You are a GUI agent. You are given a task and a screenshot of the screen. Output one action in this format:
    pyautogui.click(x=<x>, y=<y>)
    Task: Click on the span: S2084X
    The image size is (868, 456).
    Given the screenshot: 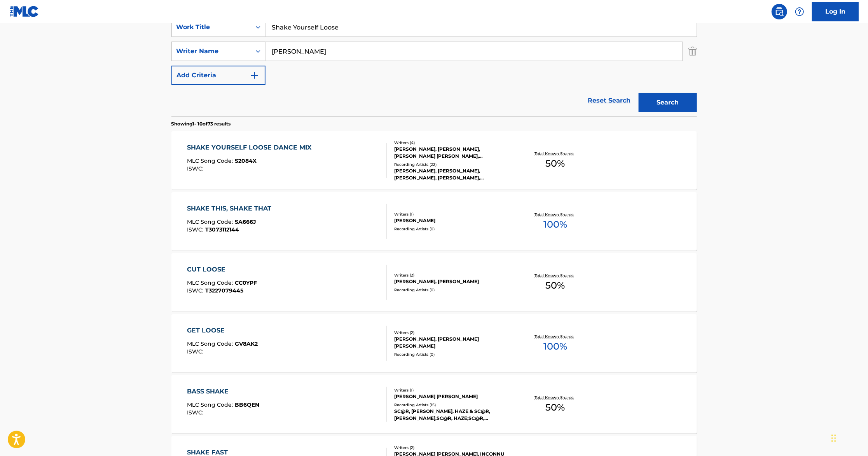 What is the action you would take?
    pyautogui.click(x=246, y=161)
    